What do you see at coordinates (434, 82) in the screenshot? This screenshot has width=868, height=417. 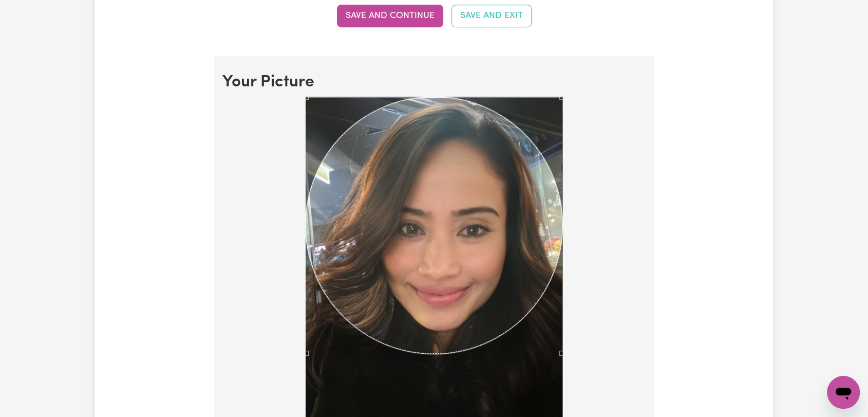 I see `h2: Your Picture` at bounding box center [434, 82].